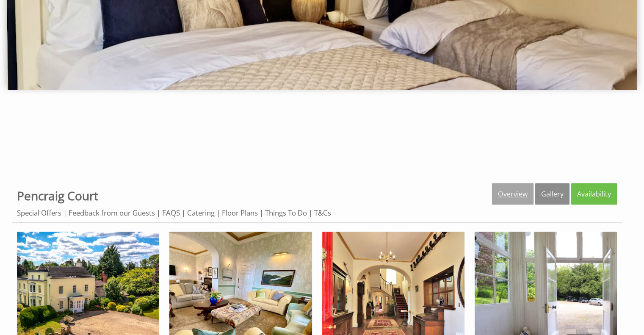 Image resolution: width=644 pixels, height=335 pixels. Describe the element at coordinates (286, 212) in the screenshot. I see `a: Things To Do` at that location.